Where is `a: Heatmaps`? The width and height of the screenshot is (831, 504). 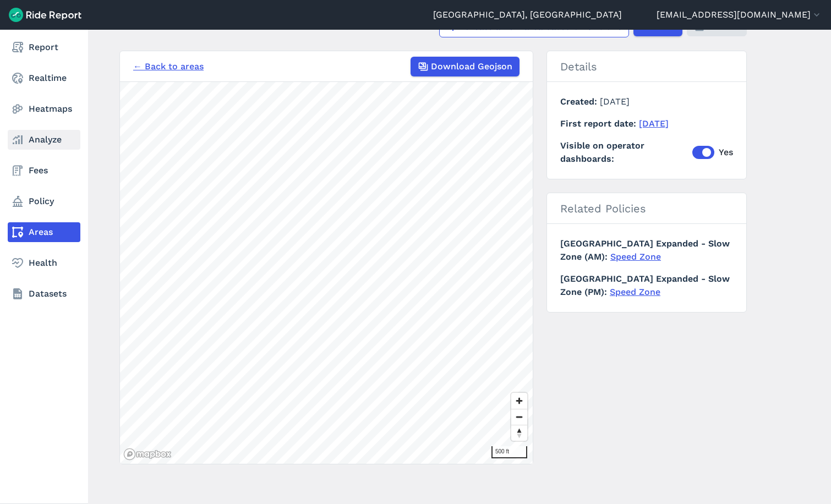
a: Heatmaps is located at coordinates (44, 109).